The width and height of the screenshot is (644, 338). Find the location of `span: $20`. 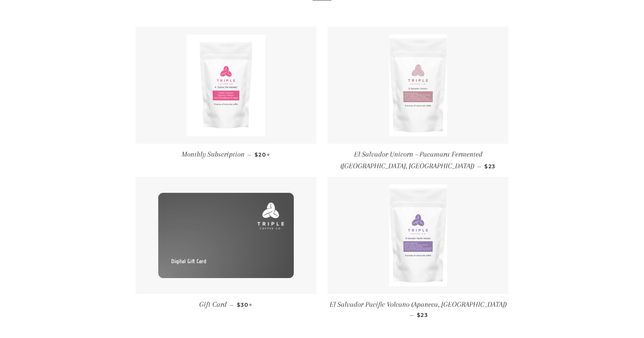

span: $20 is located at coordinates (262, 155).